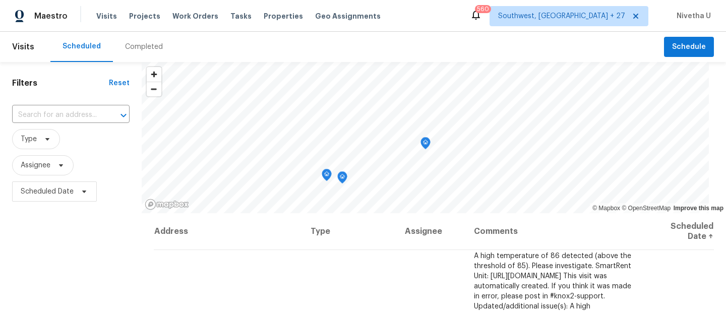  Describe the element at coordinates (154, 89) in the screenshot. I see `span: Zoom out` at that location.